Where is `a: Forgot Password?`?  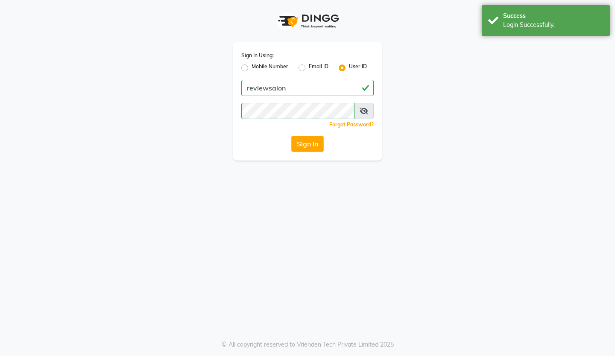
a: Forgot Password? is located at coordinates (352, 124).